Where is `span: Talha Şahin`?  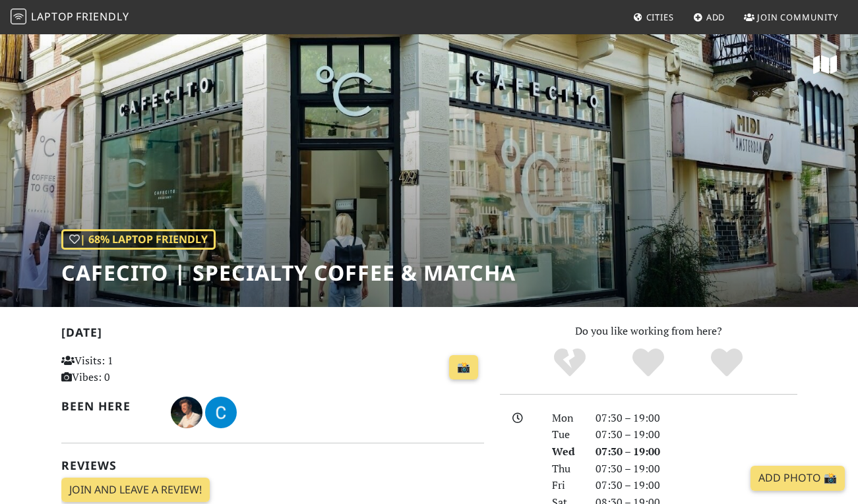 span: Talha Şahin is located at coordinates (188, 411).